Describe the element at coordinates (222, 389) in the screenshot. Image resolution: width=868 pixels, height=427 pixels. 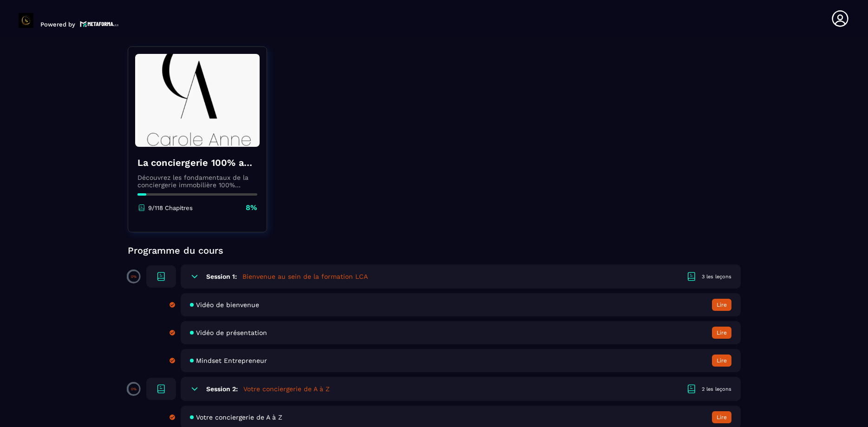
I see `h6: Session 2:` at that location.